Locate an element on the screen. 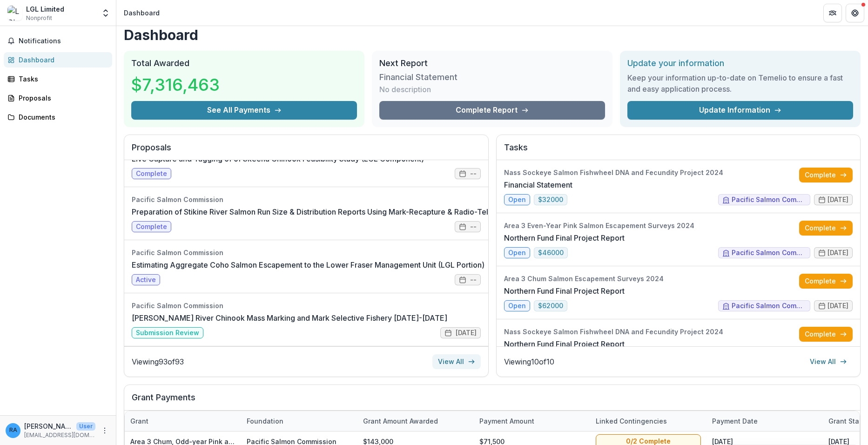  a: Financial Statement is located at coordinates (538, 185).